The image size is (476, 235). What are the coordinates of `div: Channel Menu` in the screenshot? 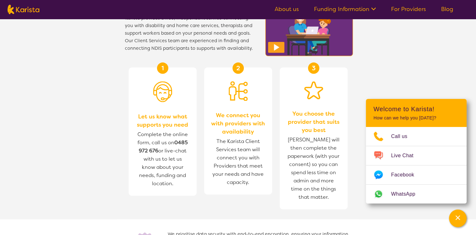 It's located at (417, 151).